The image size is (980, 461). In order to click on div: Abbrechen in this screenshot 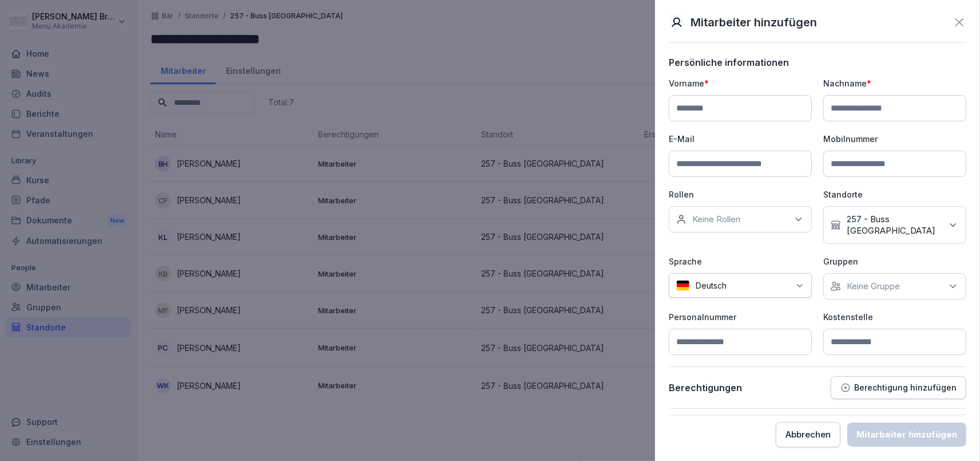, I will do `click(808, 435)`.